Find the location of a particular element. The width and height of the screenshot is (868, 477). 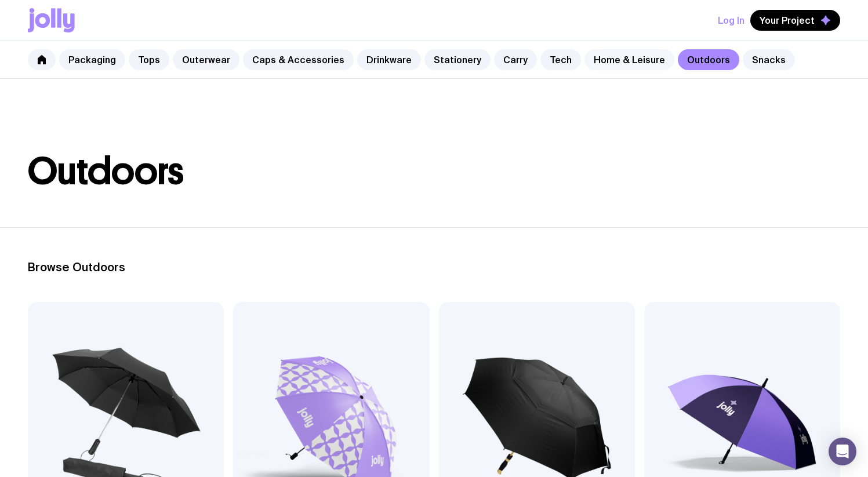

a: Caps & Accessories is located at coordinates (298, 59).